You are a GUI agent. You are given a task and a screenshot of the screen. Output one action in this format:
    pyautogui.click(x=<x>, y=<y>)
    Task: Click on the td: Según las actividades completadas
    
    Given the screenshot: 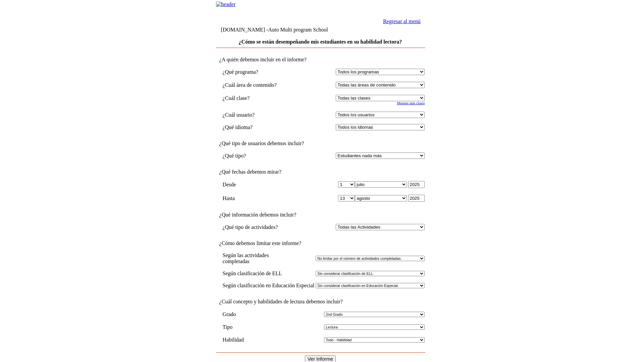 What is the action you would take?
    pyautogui.click(x=269, y=259)
    